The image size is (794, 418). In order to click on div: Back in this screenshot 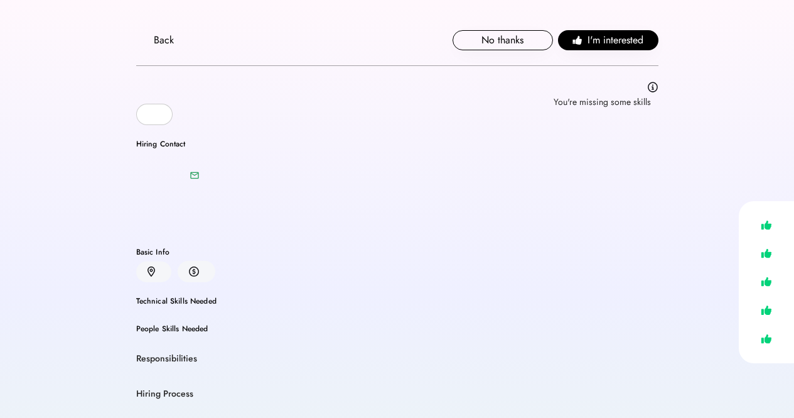, I will do `click(164, 40)`.